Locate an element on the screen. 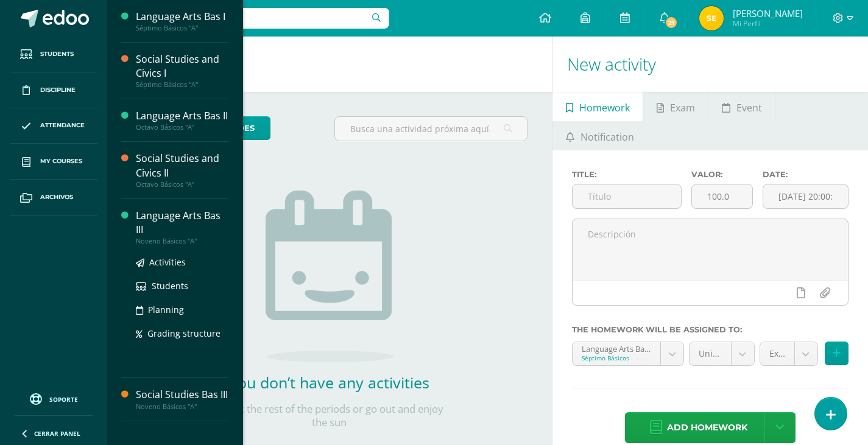  div: Language Arts Bas II is located at coordinates (182, 116).